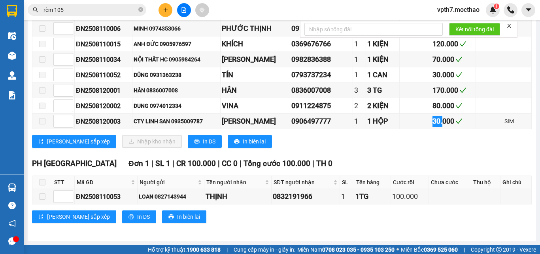  What do you see at coordinates (176, 59) in the screenshot?
I see `div: NỘI THẤT HC 0905984264` at bounding box center [176, 59].